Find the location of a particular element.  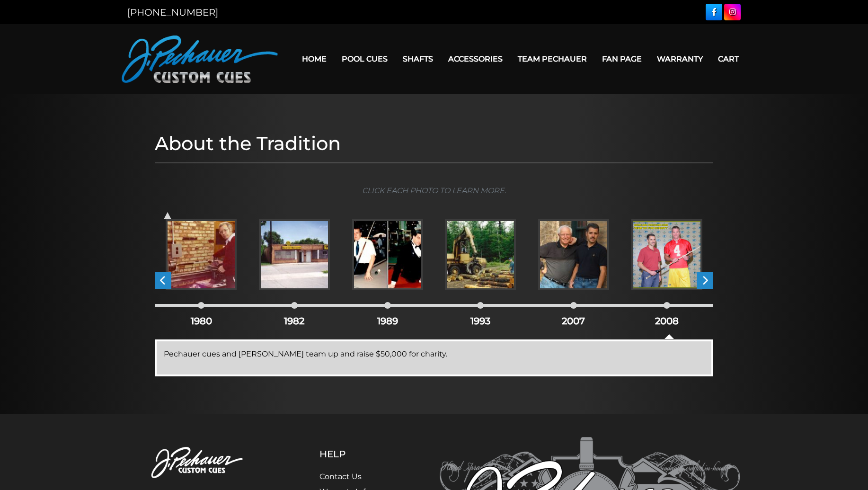

a: Team Pechauer is located at coordinates (552, 59).